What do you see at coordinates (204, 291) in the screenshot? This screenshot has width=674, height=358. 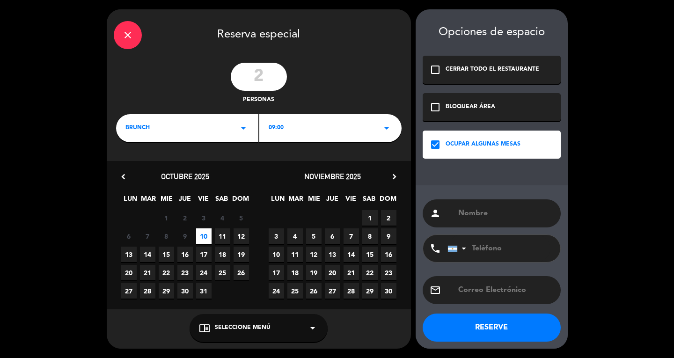 I see `span: 31` at bounding box center [204, 291].